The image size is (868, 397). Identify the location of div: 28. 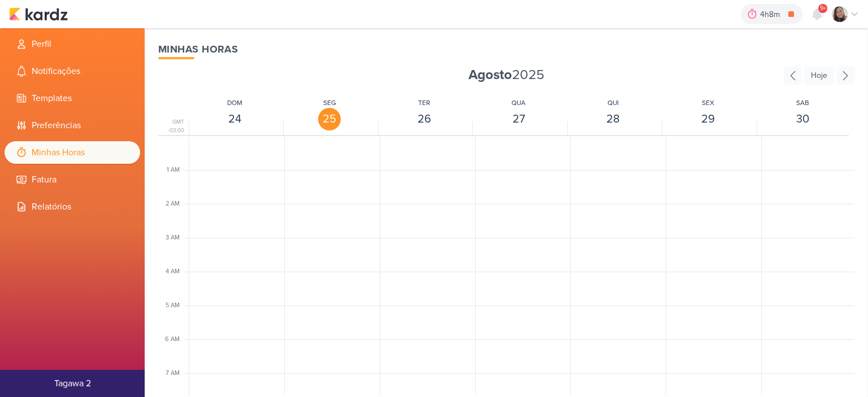
(613, 120).